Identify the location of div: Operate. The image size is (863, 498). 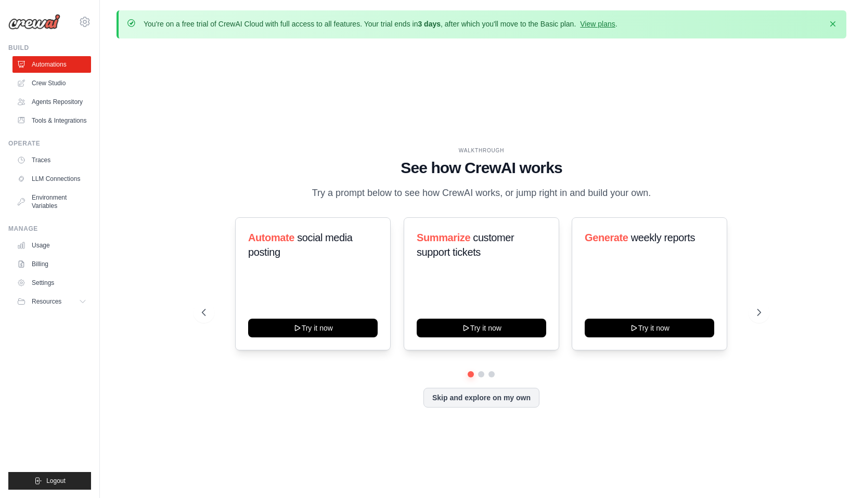
(49, 144).